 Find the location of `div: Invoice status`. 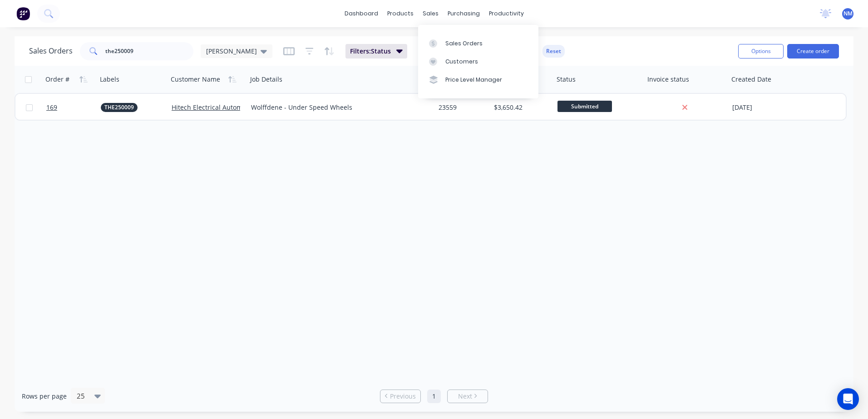

div: Invoice status is located at coordinates (668, 80).